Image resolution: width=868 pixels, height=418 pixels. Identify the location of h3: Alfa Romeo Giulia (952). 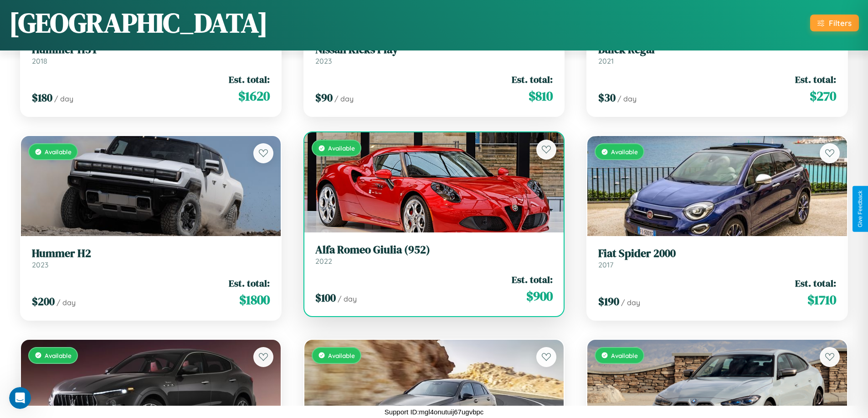
(434, 250).